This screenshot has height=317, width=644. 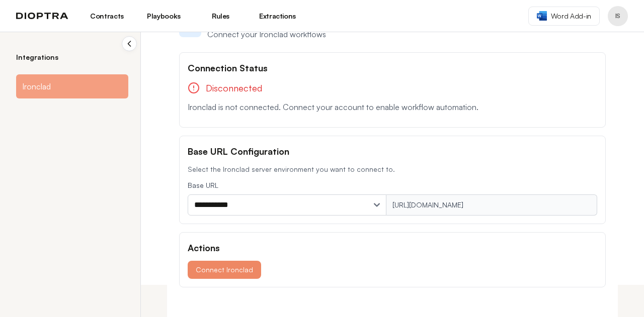 I want to click on label: Base URL, so click(x=393, y=185).